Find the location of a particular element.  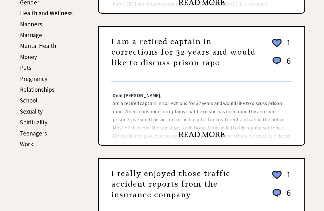

a: Spirituality is located at coordinates (34, 122).